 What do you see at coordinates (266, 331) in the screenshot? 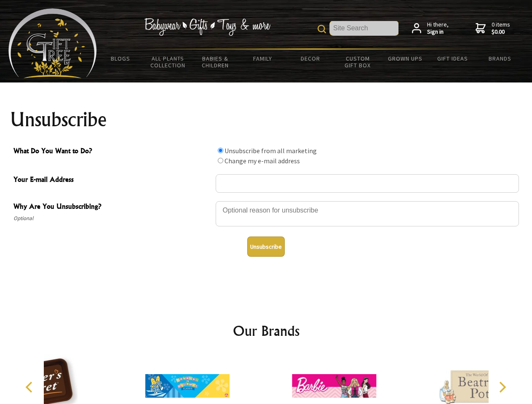
I see `h2: Our Brands` at bounding box center [266, 331].